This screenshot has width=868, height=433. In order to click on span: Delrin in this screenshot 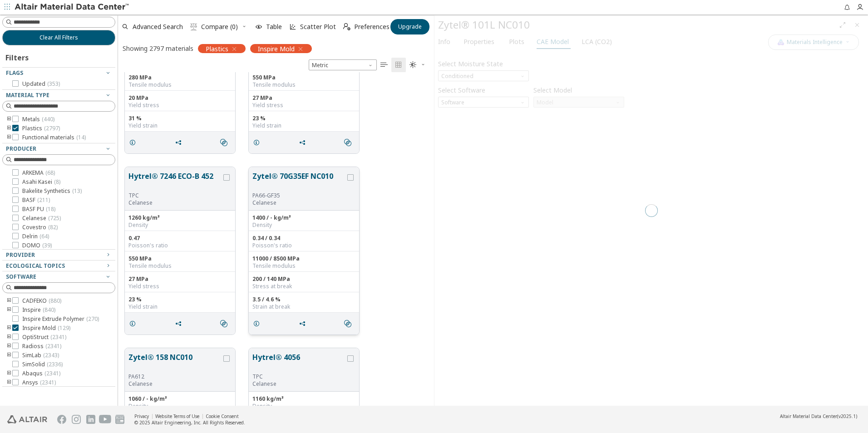, I will do `click(35, 237)`.